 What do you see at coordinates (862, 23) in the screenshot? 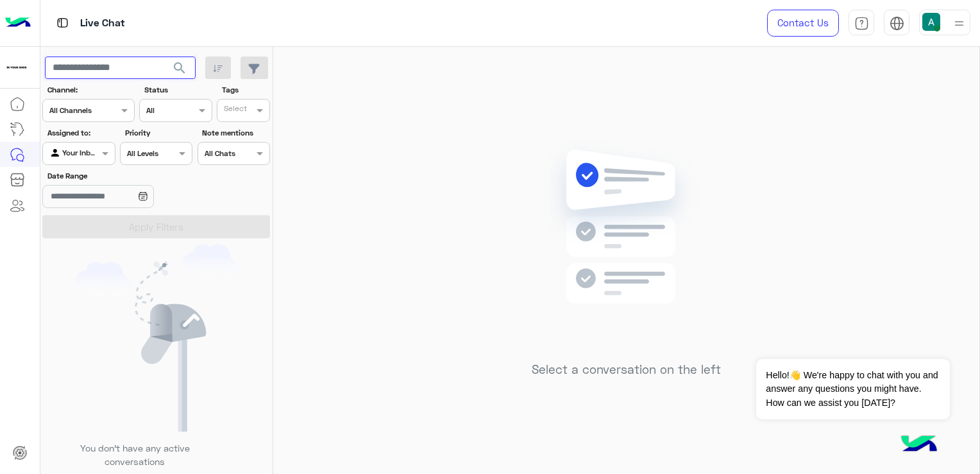
I see `a: tab` at bounding box center [862, 23].